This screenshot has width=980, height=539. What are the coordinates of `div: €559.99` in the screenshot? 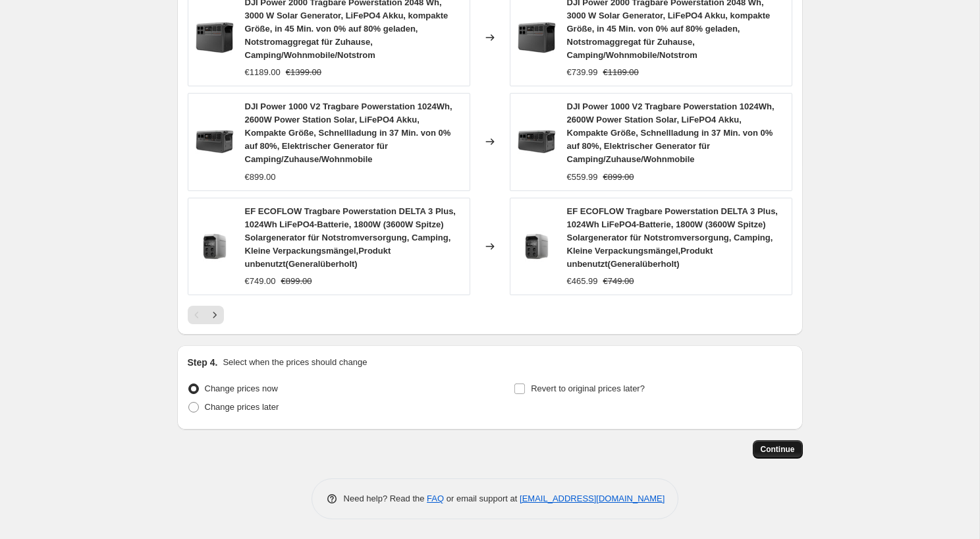 It's located at (582, 177).